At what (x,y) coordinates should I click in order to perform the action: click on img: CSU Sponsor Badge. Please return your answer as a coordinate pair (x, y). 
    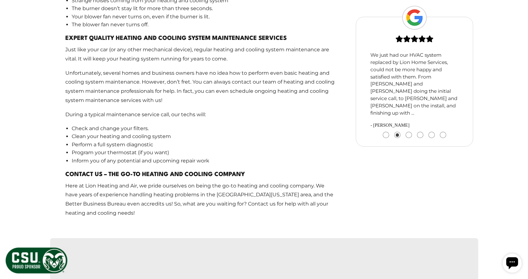
    Looking at the image, I should click on (36, 260).